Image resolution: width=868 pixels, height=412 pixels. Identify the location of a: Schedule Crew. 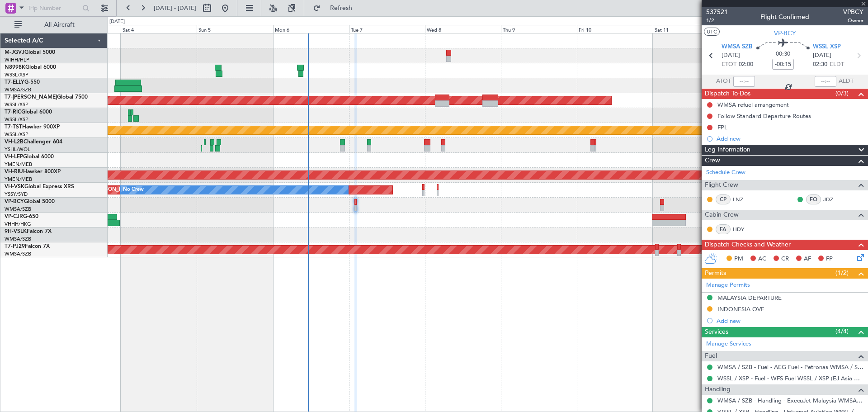
(726, 173).